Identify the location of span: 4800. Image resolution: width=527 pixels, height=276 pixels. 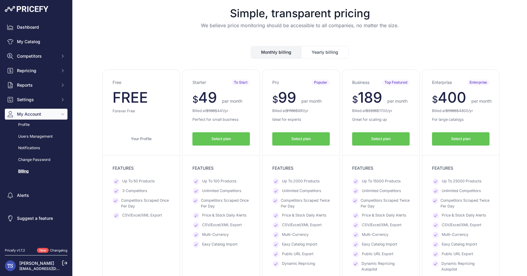
(463, 111).